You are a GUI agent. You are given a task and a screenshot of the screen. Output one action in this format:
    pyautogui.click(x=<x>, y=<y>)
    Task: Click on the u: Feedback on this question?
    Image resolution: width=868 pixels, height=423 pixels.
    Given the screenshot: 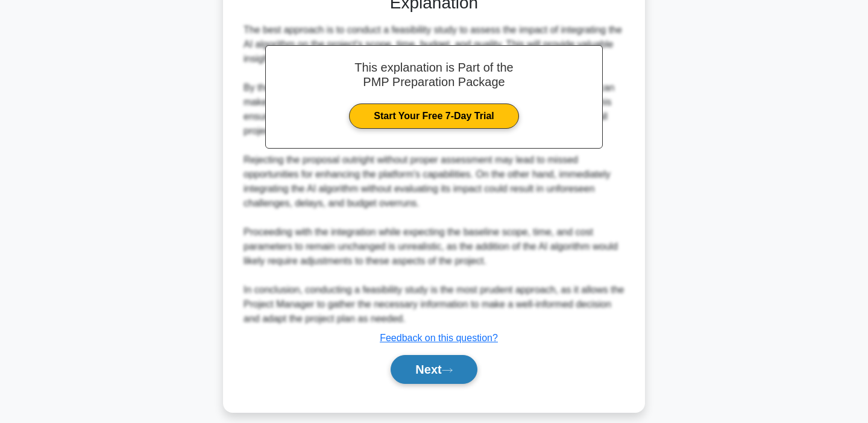 What is the action you would take?
    pyautogui.click(x=439, y=338)
    